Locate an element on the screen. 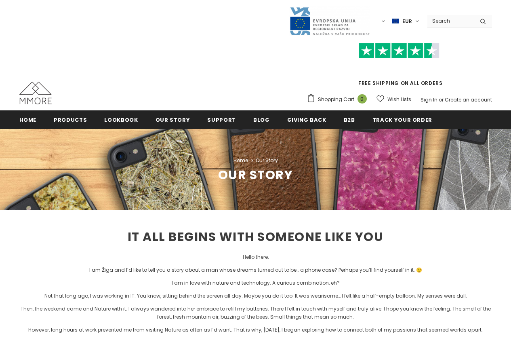 The height and width of the screenshot is (353, 511). span: 0 is located at coordinates (362, 99).